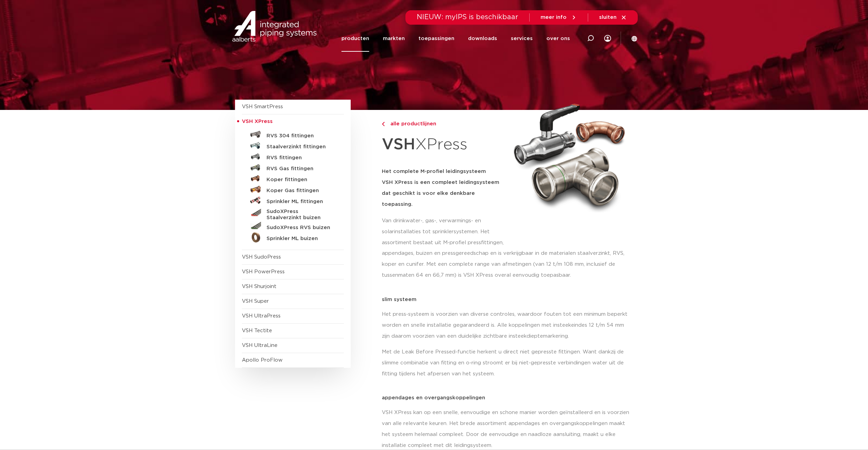 The width and height of the screenshot is (868, 450). I want to click on h5: Sprinkler ML fittingen, so click(300, 202).